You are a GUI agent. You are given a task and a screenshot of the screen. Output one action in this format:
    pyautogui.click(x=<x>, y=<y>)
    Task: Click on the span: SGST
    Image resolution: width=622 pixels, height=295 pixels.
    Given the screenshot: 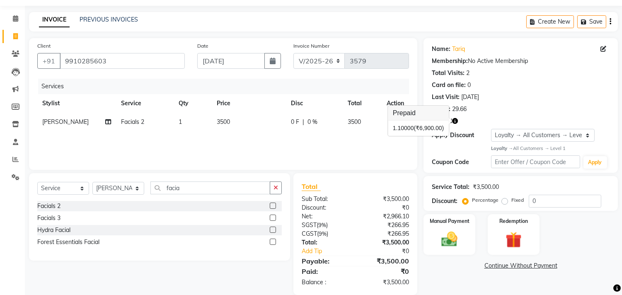 What is the action you would take?
    pyautogui.click(x=309, y=225)
    